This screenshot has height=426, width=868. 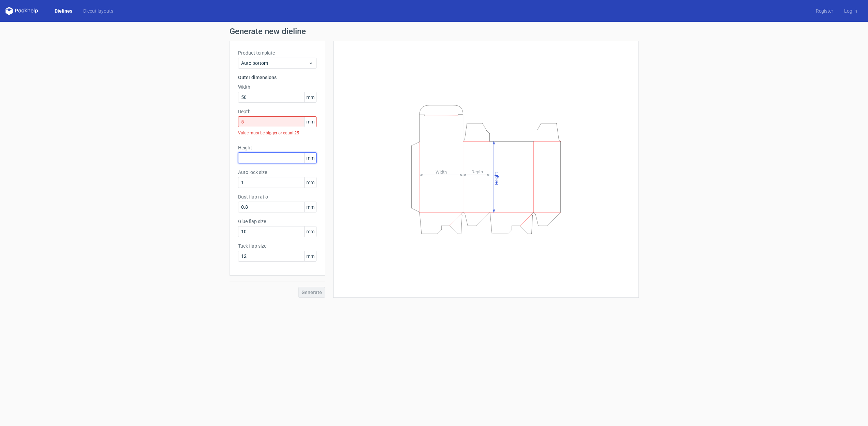 What do you see at coordinates (278, 112) in the screenshot?
I see `label: Depth` at bounding box center [278, 112].